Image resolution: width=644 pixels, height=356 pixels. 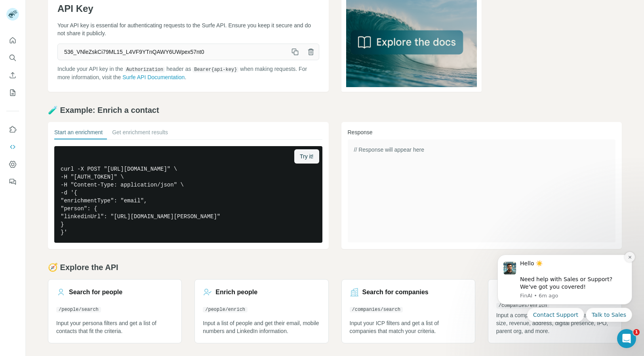 I want to click on button: Feedback, so click(x=12, y=182).